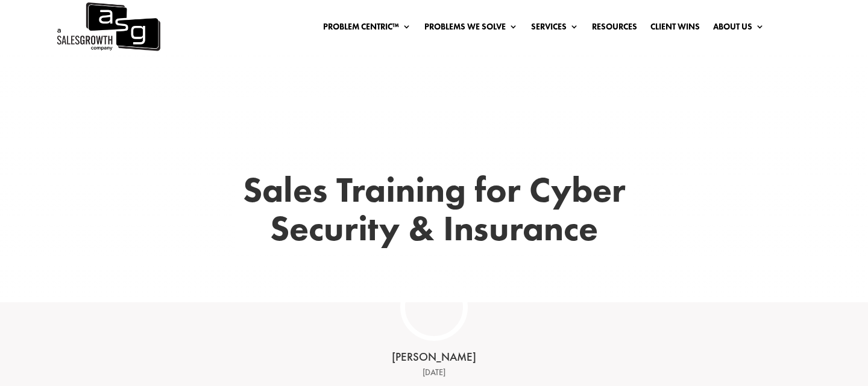 The width and height of the screenshot is (868, 386). I want to click on a: Problems We Solve, so click(471, 29).